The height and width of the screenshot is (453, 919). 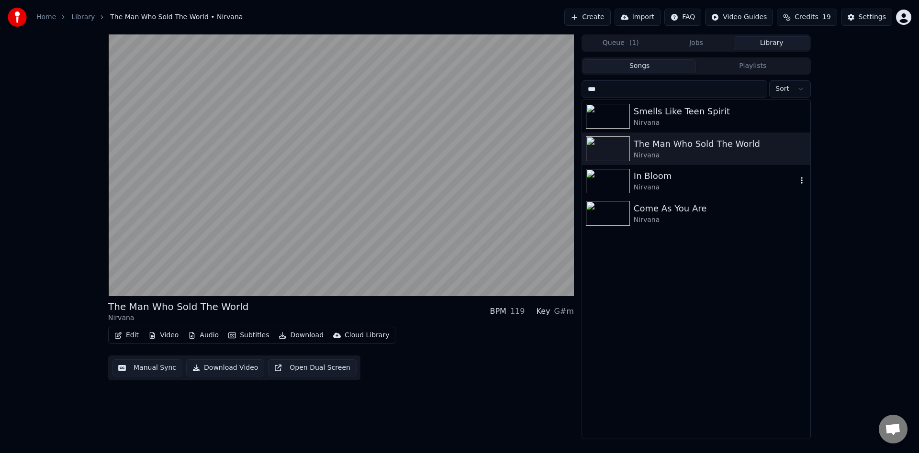 What do you see at coordinates (312, 368) in the screenshot?
I see `button: Open Dual Screen` at bounding box center [312, 368].